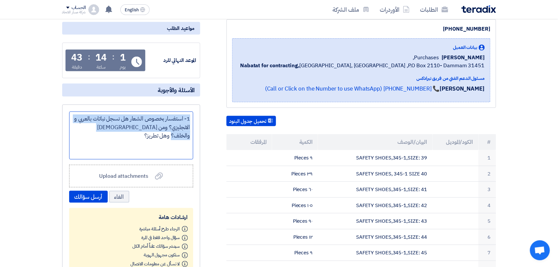 Image resolution: width=558 pixels, height=267 pixels. I want to click on td: ٣٩ Pieces, so click(295, 174).